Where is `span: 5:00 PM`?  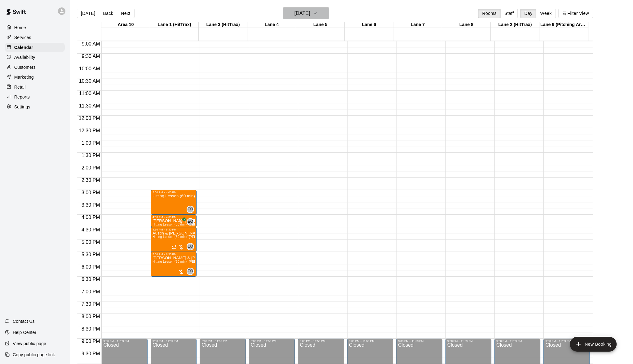
span: 5:00 PM is located at coordinates (91, 242).